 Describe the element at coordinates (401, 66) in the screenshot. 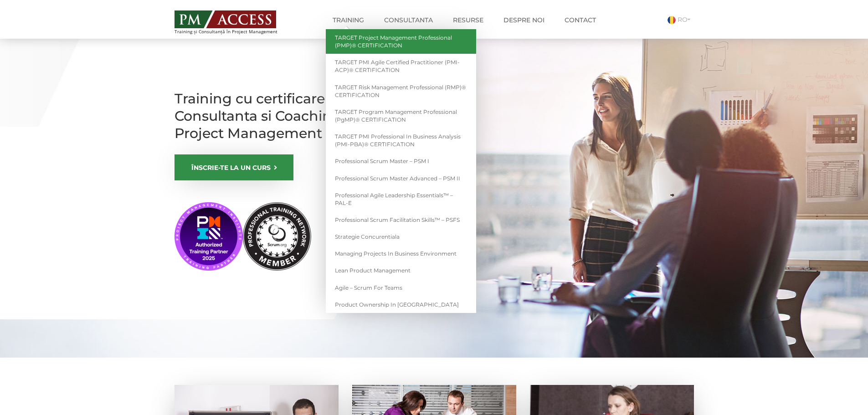

I see `a: TARGET PMI Agile Certified Practitioner (PMI-ACP)® CERTIFICATION` at that location.